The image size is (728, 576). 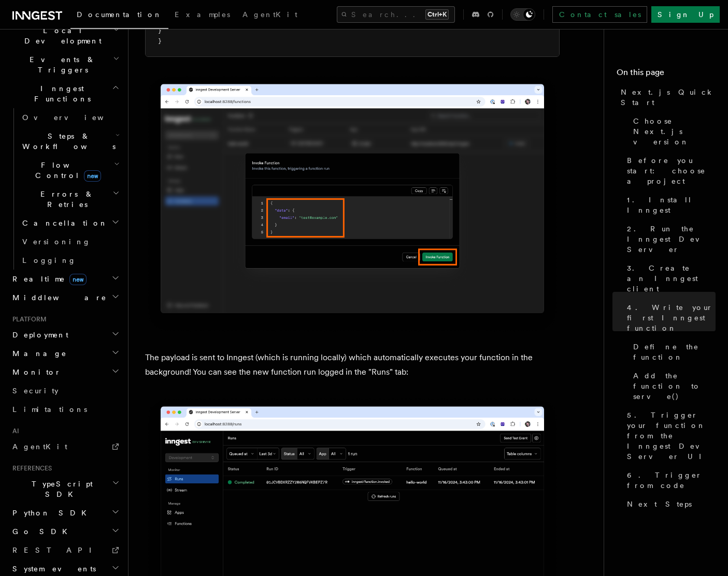 What do you see at coordinates (35, 391) in the screenshot?
I see `span: Security` at bounding box center [35, 391].